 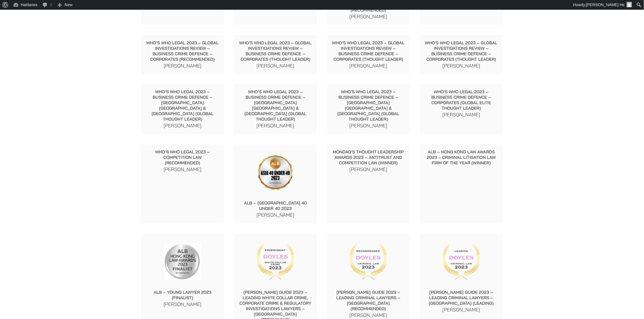 What do you see at coordinates (368, 158) in the screenshot?
I see `p: Mondaq’s Thought Leadership Awards 2023 – Antitrust and Competition Law (Winner)` at bounding box center [368, 158].